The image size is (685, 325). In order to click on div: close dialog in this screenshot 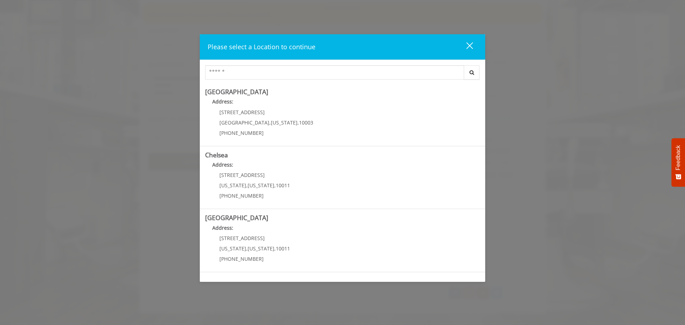, I will do `click(466, 47)`.